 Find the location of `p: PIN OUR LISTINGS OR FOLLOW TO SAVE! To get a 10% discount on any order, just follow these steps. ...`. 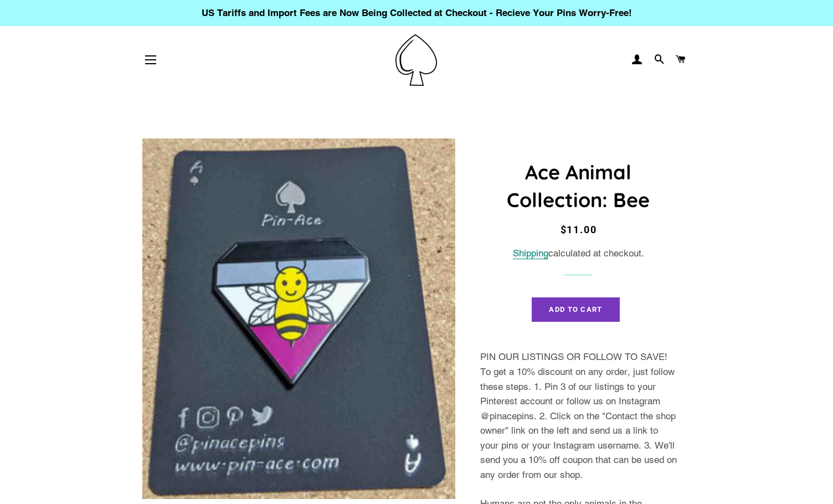

p: PIN OUR LISTINGS OR FOLLOW TO SAVE! To get a 10% discount on any order, just follow these steps. ... is located at coordinates (578, 415).